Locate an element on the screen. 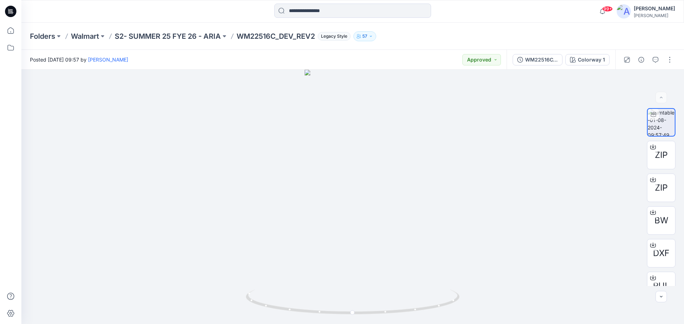  span: Legacy Style is located at coordinates (334, 36).